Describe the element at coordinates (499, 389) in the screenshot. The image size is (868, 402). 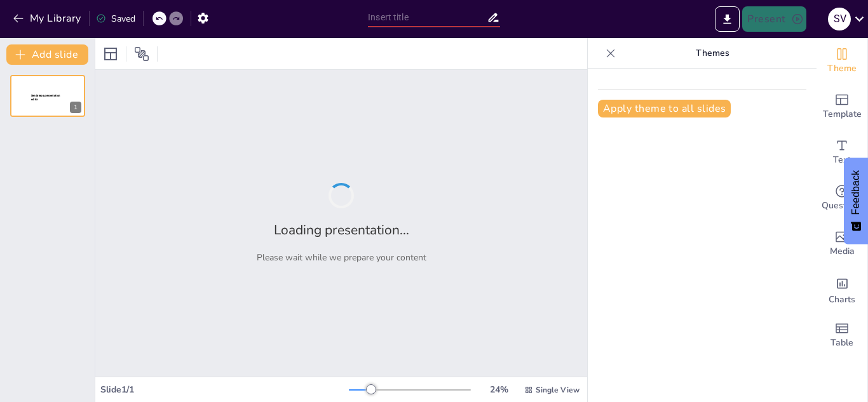
I see `div: 24 %` at that location.